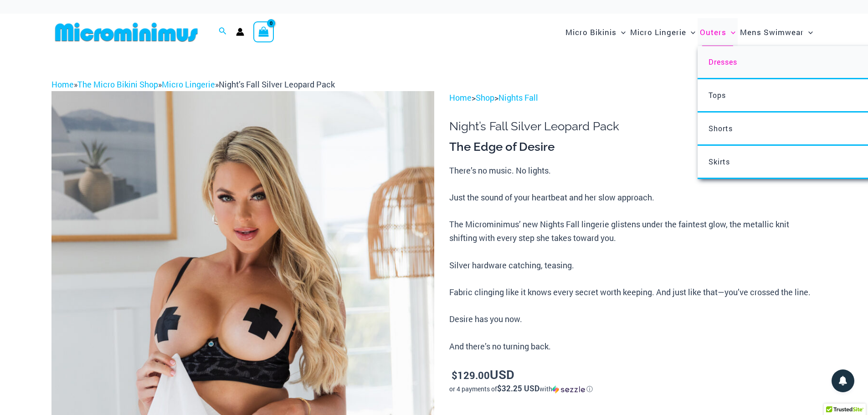 The image size is (868, 415). What do you see at coordinates (117, 85) in the screenshot?
I see `a: The Micro Bikini Shop` at bounding box center [117, 85].